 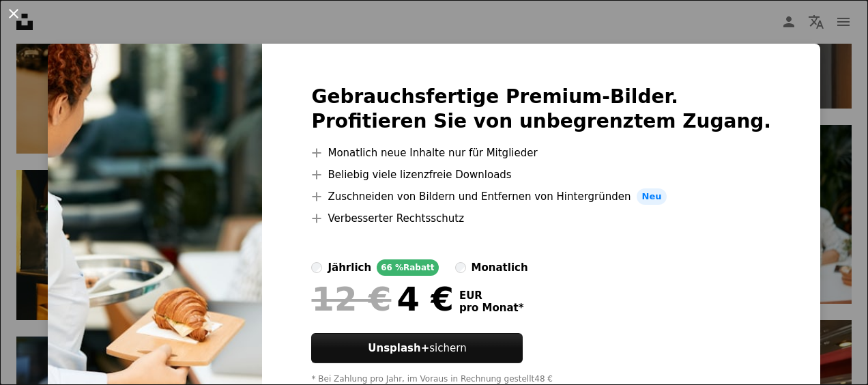 What do you see at coordinates (461, 267) in the screenshot?
I see `input: monatlich` at bounding box center [461, 267].